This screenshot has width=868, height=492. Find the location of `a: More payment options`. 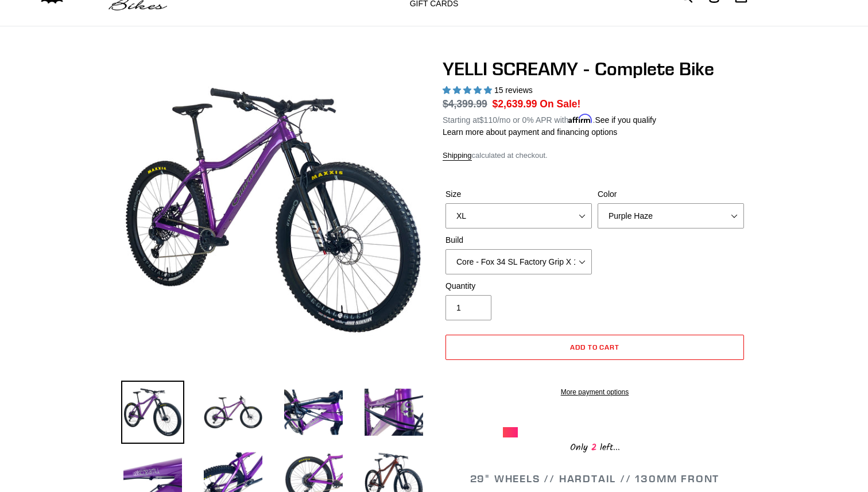

a: More payment options is located at coordinates (595, 392).